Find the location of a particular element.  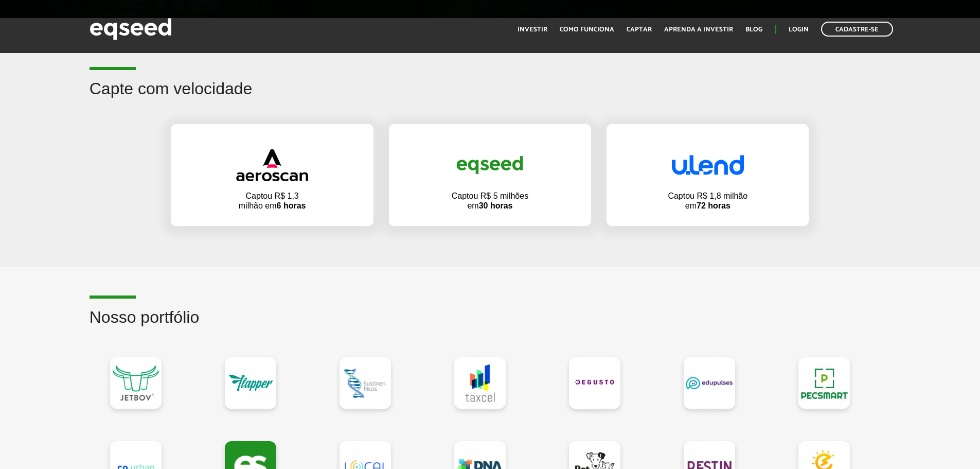

p: Captou R$ 5 milhões em is located at coordinates (490, 201).